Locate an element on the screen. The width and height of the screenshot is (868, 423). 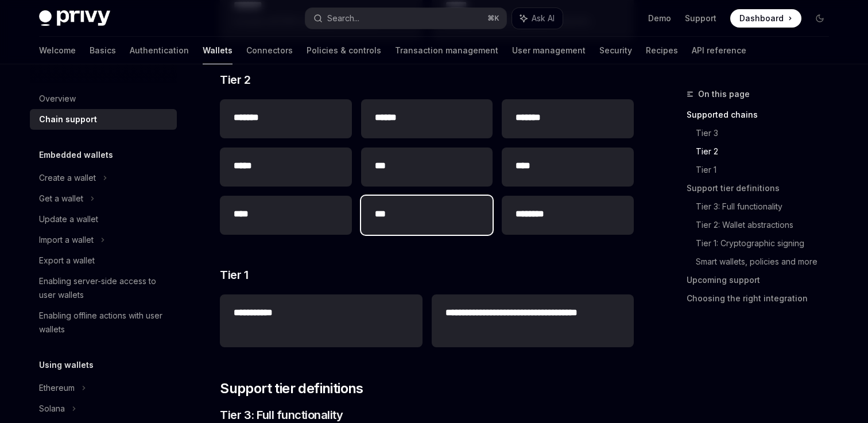
span: Tier 3: Full functionality is located at coordinates (281, 414).